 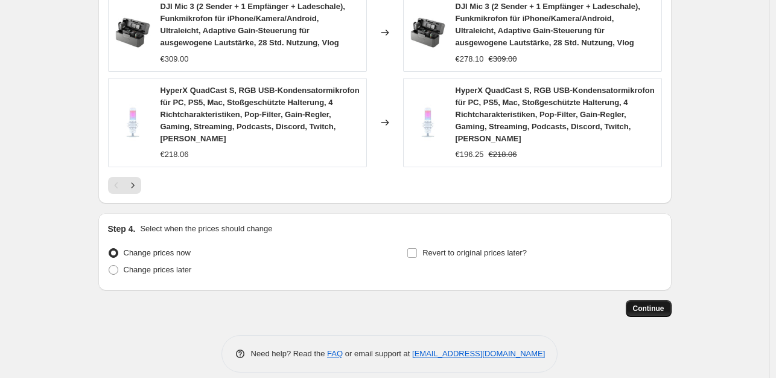 What do you see at coordinates (157, 252) in the screenshot?
I see `span: Change prices now` at bounding box center [157, 252].